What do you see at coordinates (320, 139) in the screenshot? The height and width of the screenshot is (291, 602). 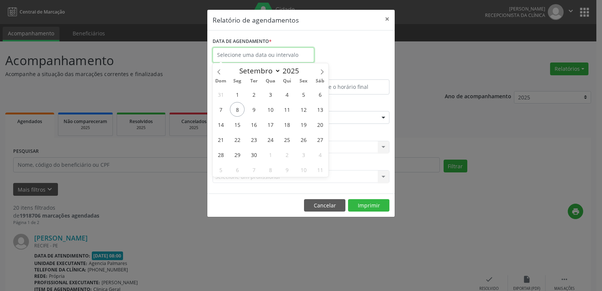 I see `span: Setembro 27, 2025` at bounding box center [320, 139].